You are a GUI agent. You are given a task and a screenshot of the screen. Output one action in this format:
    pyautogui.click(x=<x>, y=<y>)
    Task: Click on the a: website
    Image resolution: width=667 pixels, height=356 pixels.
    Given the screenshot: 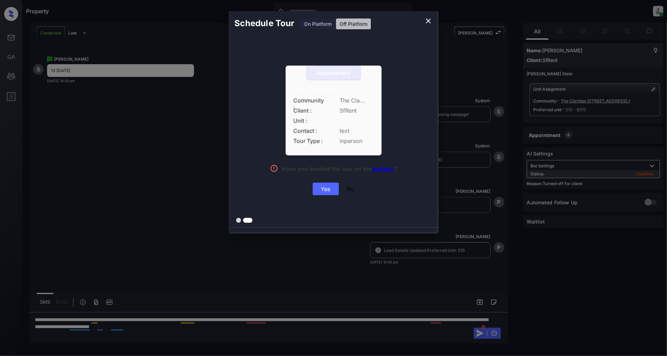 What is the action you would take?
    pyautogui.click(x=383, y=169)
    